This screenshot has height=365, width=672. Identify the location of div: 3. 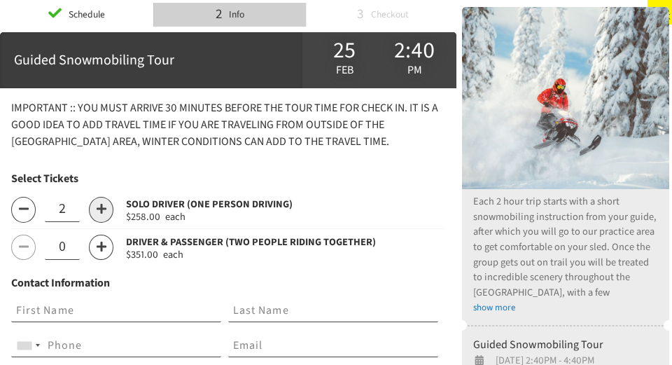
(361, 14).